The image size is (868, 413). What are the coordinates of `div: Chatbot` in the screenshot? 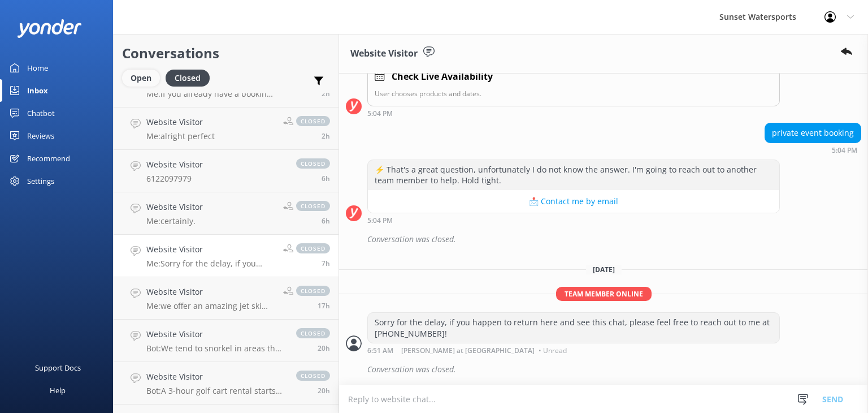 It's located at (41, 113).